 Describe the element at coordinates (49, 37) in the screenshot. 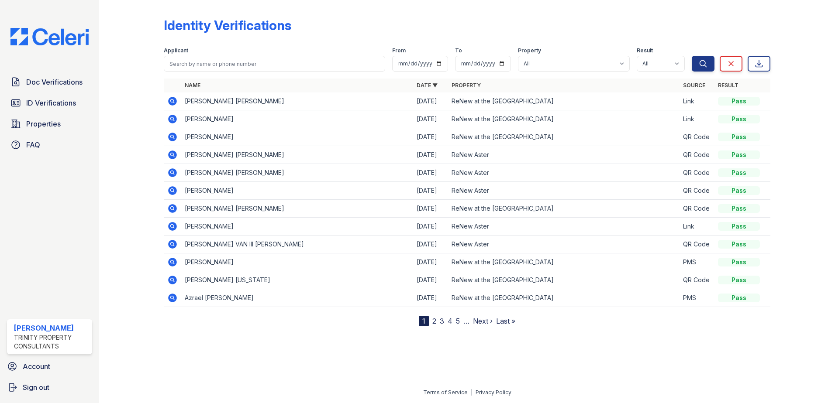

I see `img: CE_Logo_Blue-a8612792a0a2168367f1c8372b55b34899dd931a85d93a1a3d3e32e68fde9ad4.png` at that location.